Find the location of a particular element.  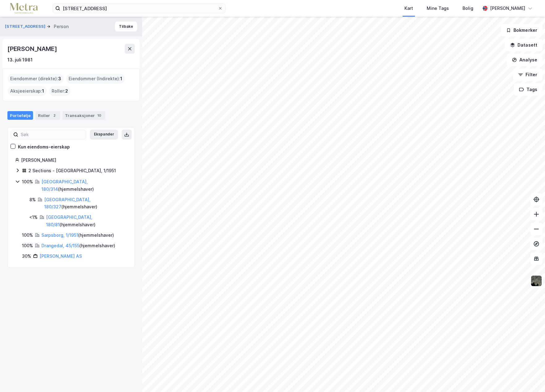

div: 8% is located at coordinates (33, 200).